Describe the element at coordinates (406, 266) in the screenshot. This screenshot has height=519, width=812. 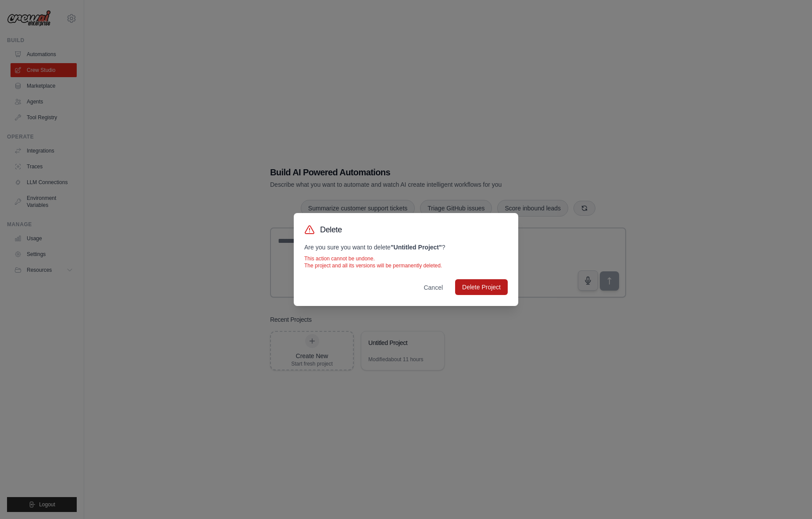
I see `p: The project and all its versions will be permanently deleted.` at that location.